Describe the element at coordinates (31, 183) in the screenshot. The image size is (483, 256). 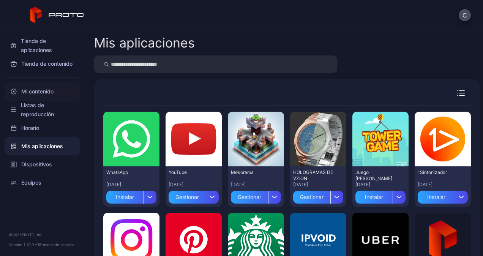
I see `font: Equipos` at that location.